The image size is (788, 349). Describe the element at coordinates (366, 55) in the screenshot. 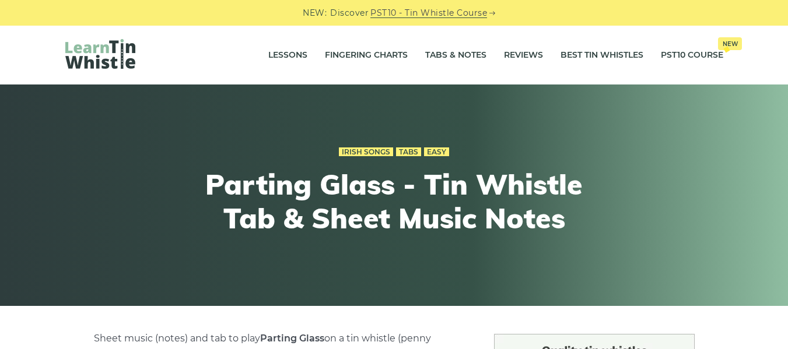

I see `a: Fingering Charts` at that location.